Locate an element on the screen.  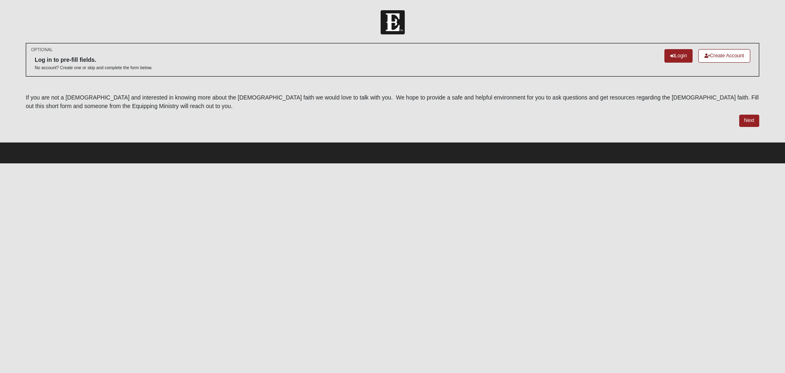
a: Create Account is located at coordinates (724, 56).